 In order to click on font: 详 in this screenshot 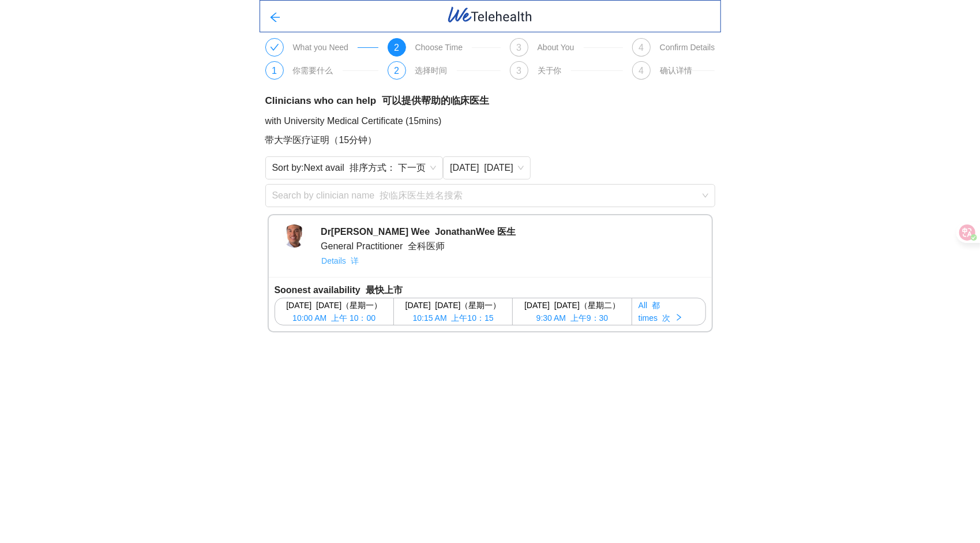, I will do `click(355, 261)`.